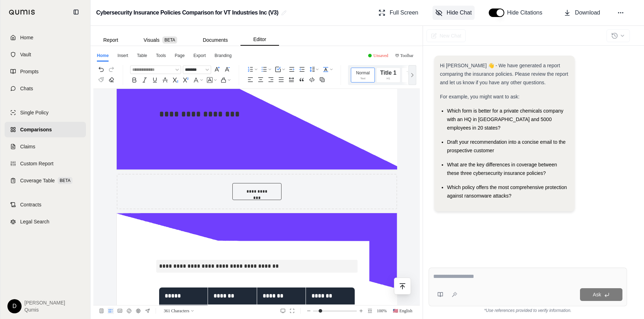  I want to click on span: What are the key differences in coverage between these three cybersecurity insurance policies?, so click(502, 169).